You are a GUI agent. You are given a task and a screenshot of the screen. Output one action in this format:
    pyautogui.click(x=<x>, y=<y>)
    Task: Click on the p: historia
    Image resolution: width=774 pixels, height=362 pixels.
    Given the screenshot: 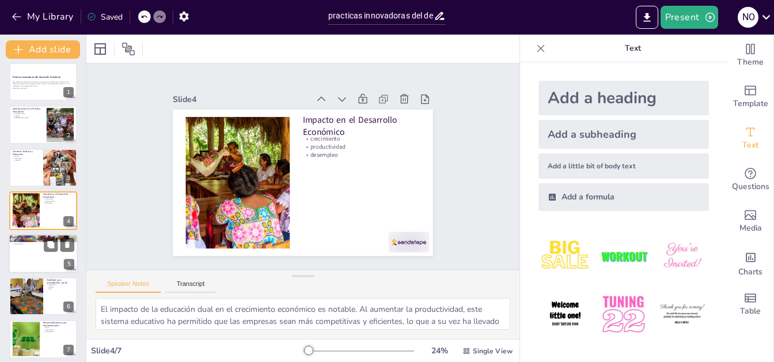 What is the action you would take?
    pyautogui.click(x=26, y=156)
    